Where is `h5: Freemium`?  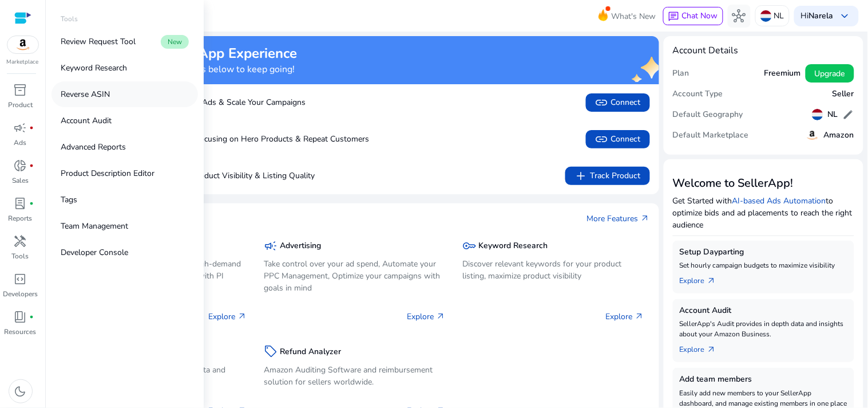
h5: Freemium is located at coordinates (783, 74).